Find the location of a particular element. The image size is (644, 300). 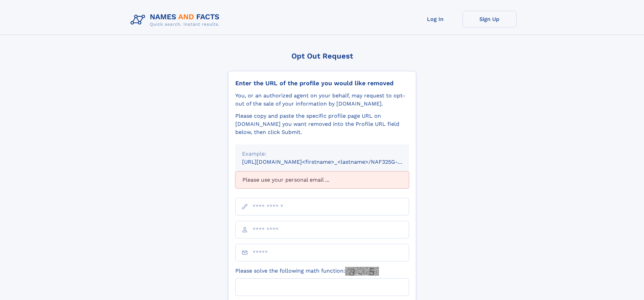

a: Sign Up is located at coordinates (490, 19).